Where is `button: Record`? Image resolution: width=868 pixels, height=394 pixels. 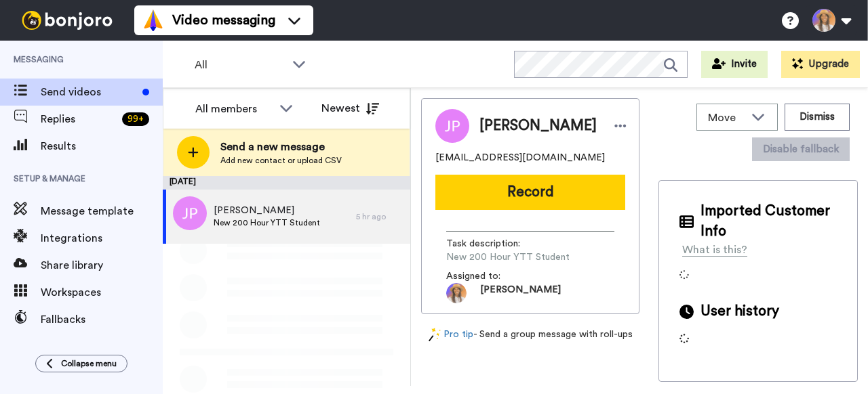
button: Record is located at coordinates (531, 192).